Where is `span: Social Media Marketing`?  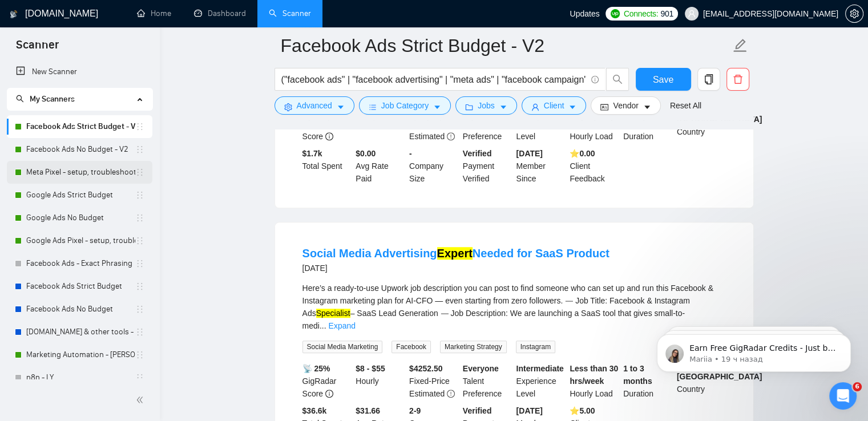 span: Social Media Marketing is located at coordinates (342, 347).